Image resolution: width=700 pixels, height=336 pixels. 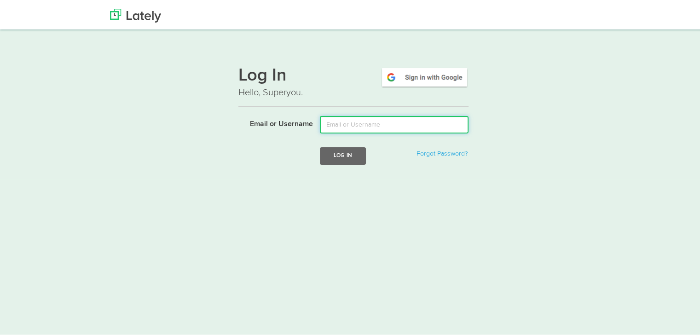 I want to click on img: google-signin.png, so click(x=424, y=75).